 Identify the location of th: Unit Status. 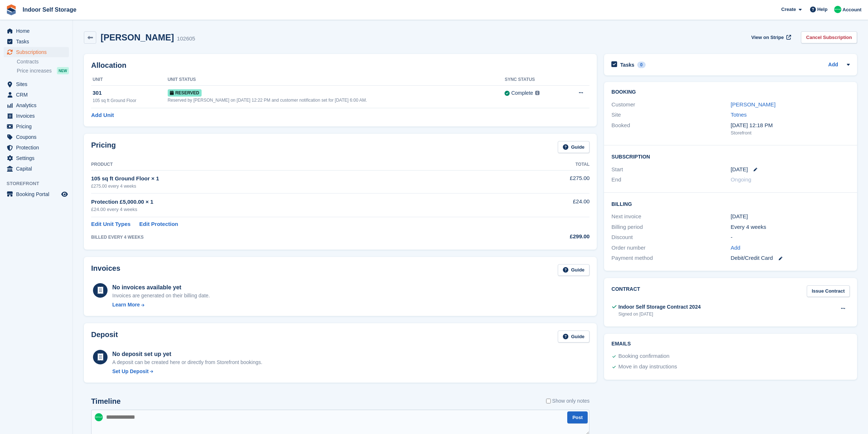
(337, 80).